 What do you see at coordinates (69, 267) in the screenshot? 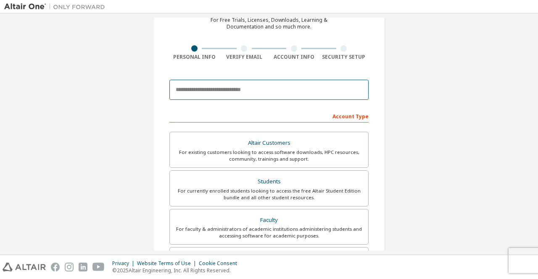
I see `img: instagram.svg` at bounding box center [69, 267].